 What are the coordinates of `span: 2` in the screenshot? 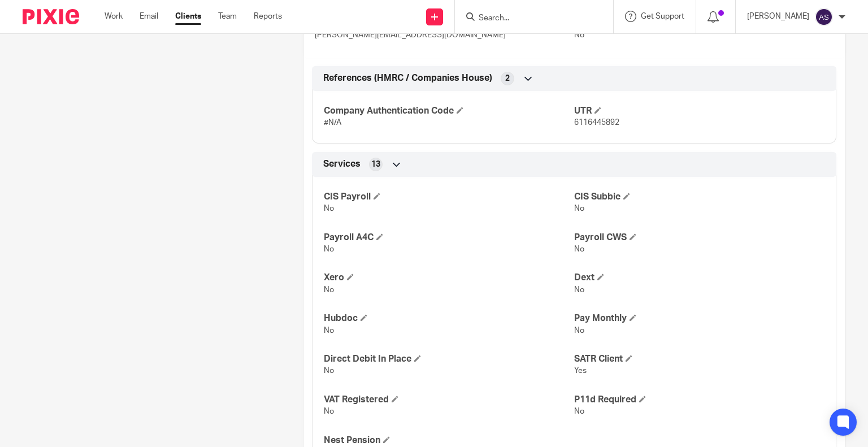 It's located at (508, 79).